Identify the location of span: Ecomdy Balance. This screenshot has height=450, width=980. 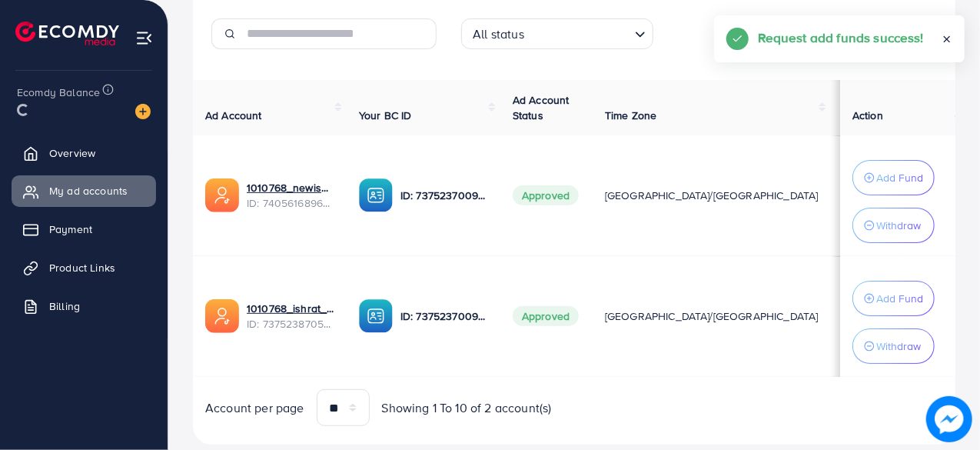
(58, 92).